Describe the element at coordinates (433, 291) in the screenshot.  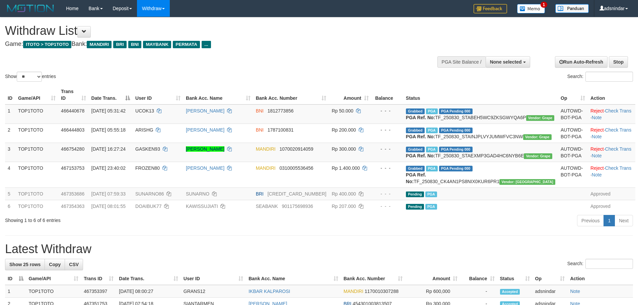
I see `td: Rp 600,000` at that location.